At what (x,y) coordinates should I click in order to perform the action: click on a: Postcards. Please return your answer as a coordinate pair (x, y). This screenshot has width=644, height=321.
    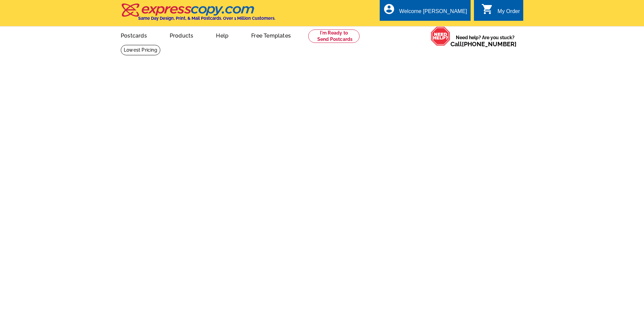
    Looking at the image, I should click on (134, 35).